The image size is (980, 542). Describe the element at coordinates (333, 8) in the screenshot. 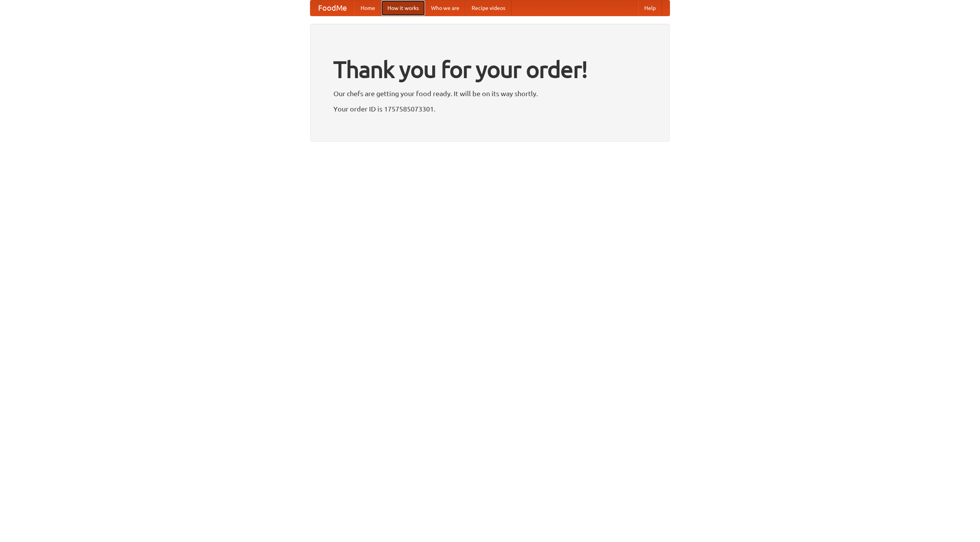

I see `a: FoodMe` at that location.